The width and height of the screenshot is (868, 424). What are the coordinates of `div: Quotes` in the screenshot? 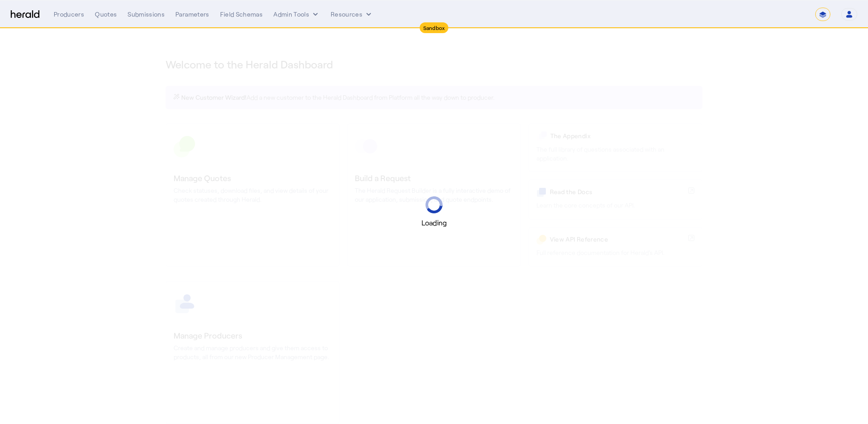 It's located at (105, 14).